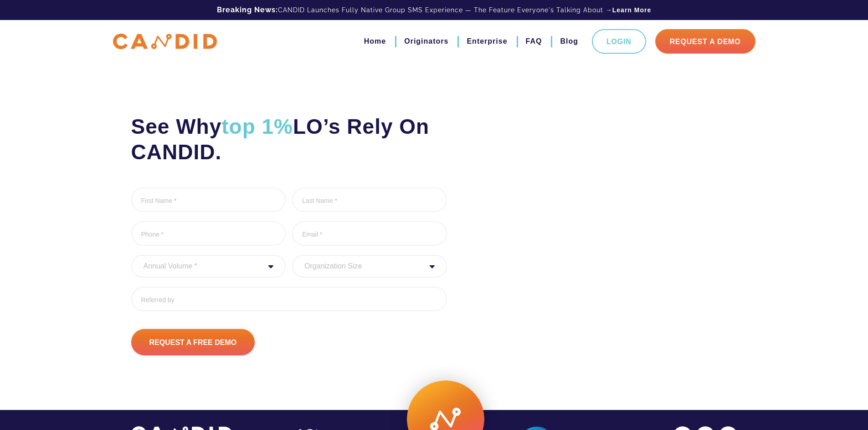 This screenshot has height=430, width=868. I want to click on input: Last Name *, so click(370, 200).